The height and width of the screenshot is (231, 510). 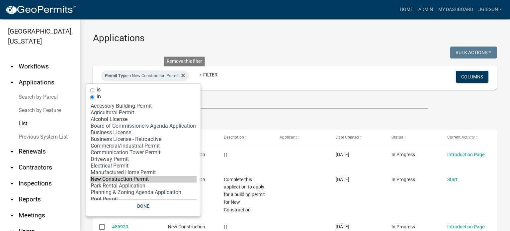 I want to click on i: arrow_drop_up, so click(x=12, y=82).